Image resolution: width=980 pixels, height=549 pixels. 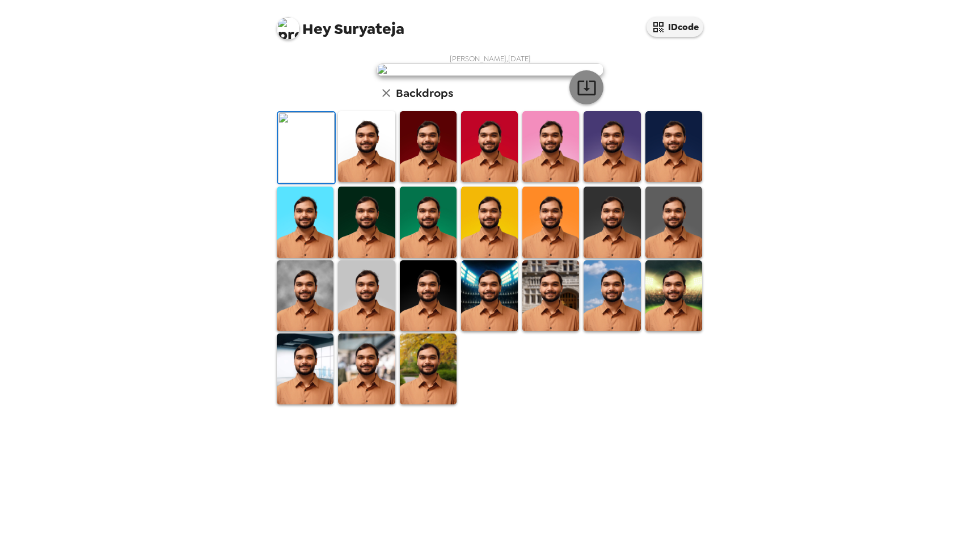 What do you see at coordinates (316, 29) in the screenshot?
I see `span: Hey` at bounding box center [316, 29].